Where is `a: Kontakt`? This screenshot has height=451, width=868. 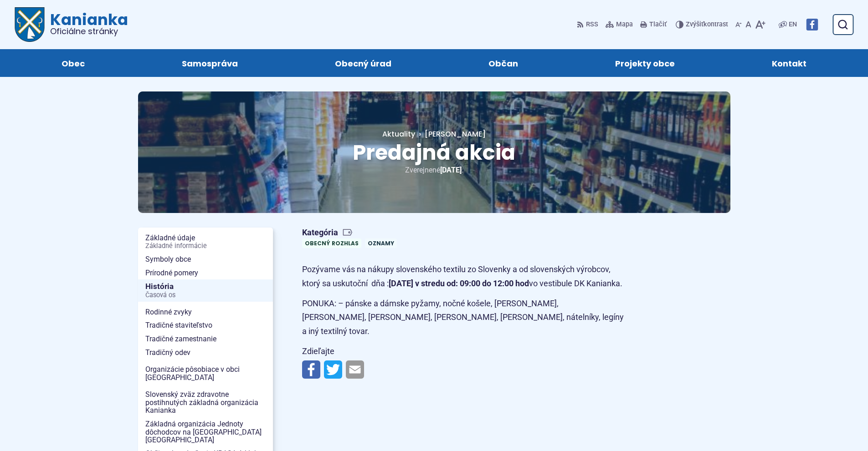 a: Kontakt is located at coordinates (789, 63).